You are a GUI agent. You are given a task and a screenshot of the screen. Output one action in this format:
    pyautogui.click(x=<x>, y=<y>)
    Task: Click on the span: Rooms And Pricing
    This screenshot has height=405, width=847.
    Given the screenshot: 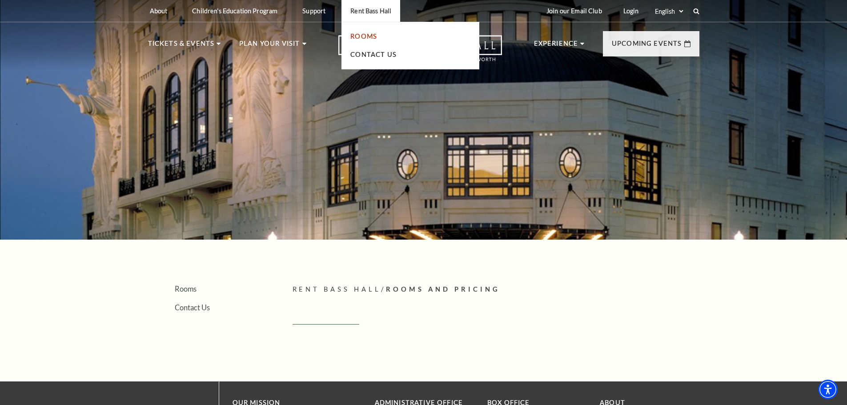 What is the action you would take?
    pyautogui.click(x=443, y=289)
    